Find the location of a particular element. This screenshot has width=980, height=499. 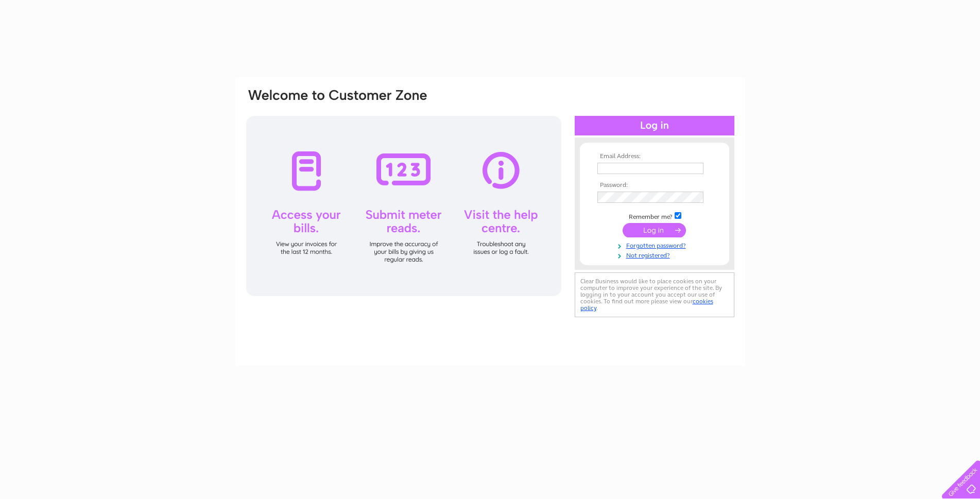

a: Forgotten password? is located at coordinates (656, 245).